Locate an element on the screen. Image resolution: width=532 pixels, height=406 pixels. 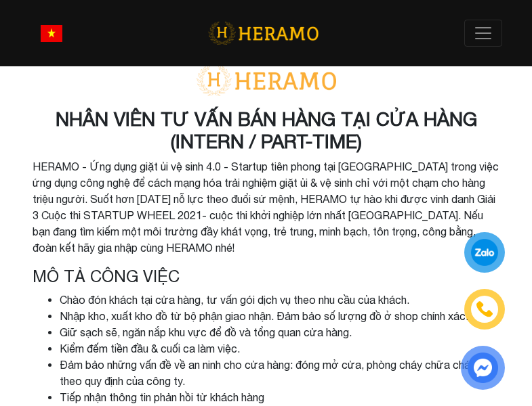
a: phone-icon is located at coordinates (485, 310).